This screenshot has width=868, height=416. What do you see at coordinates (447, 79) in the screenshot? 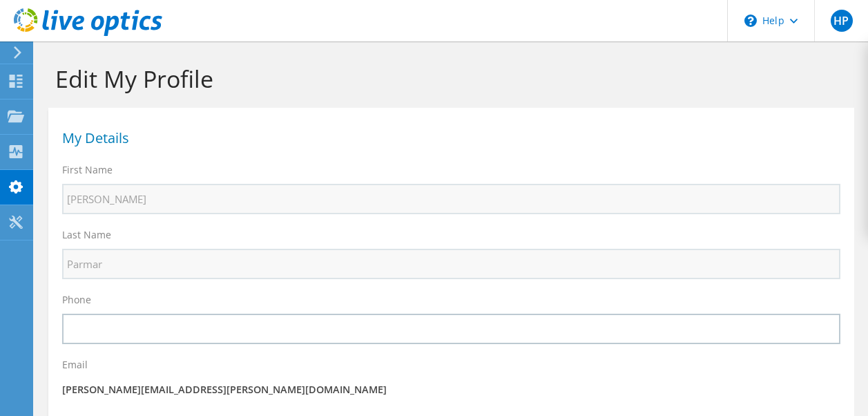
I see `h1: Edit My Profile` at bounding box center [447, 79].